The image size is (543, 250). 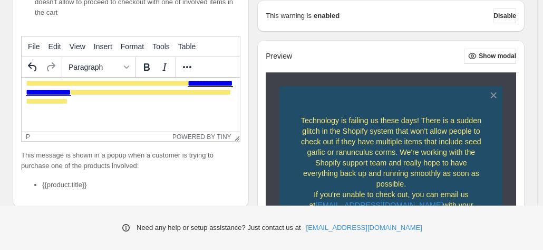 What do you see at coordinates (279, 56) in the screenshot?
I see `h2: Preview` at bounding box center [279, 56].